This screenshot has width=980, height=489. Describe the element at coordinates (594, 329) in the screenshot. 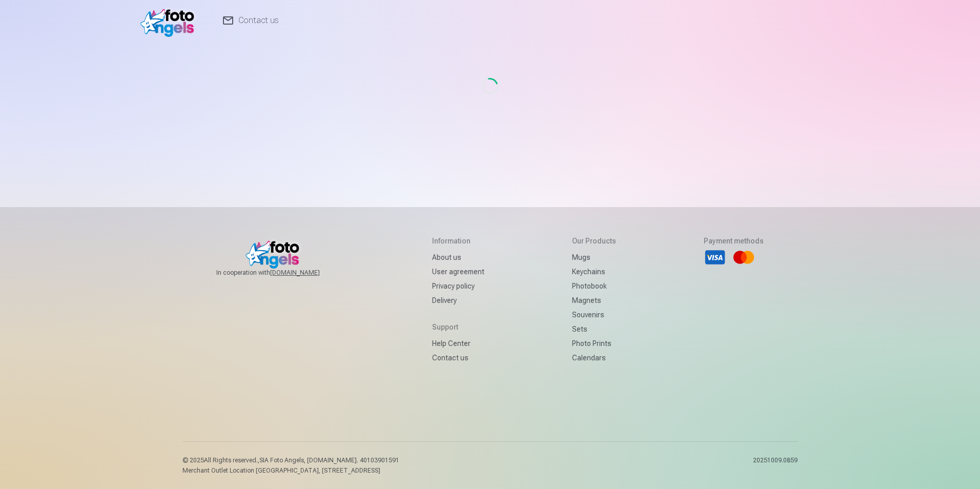

I see `a: Sets` at that location.